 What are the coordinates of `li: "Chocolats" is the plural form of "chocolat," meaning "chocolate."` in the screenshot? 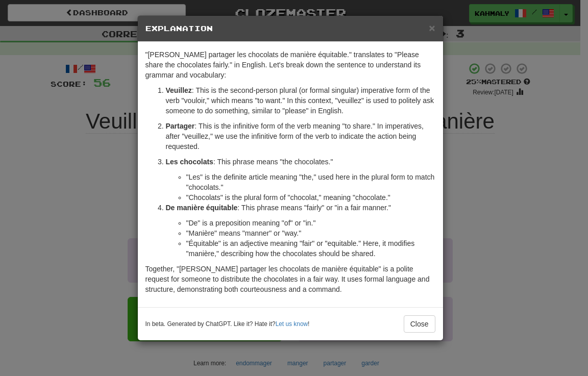 It's located at (311, 197).